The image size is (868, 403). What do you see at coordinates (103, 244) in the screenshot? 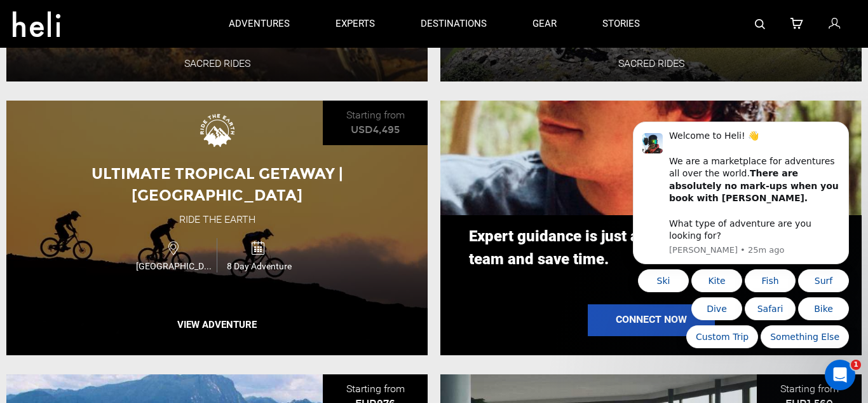
I see `button: Quick reply: Kite` at bounding box center [103, 244].